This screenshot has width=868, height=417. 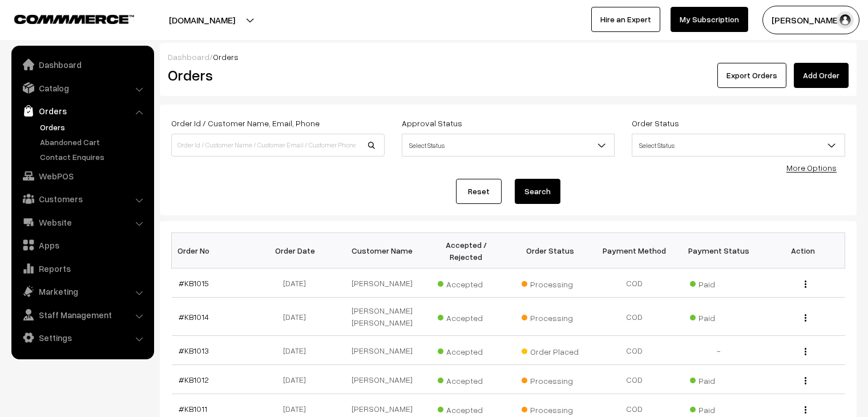 I want to click on label: Order Status, so click(x=655, y=123).